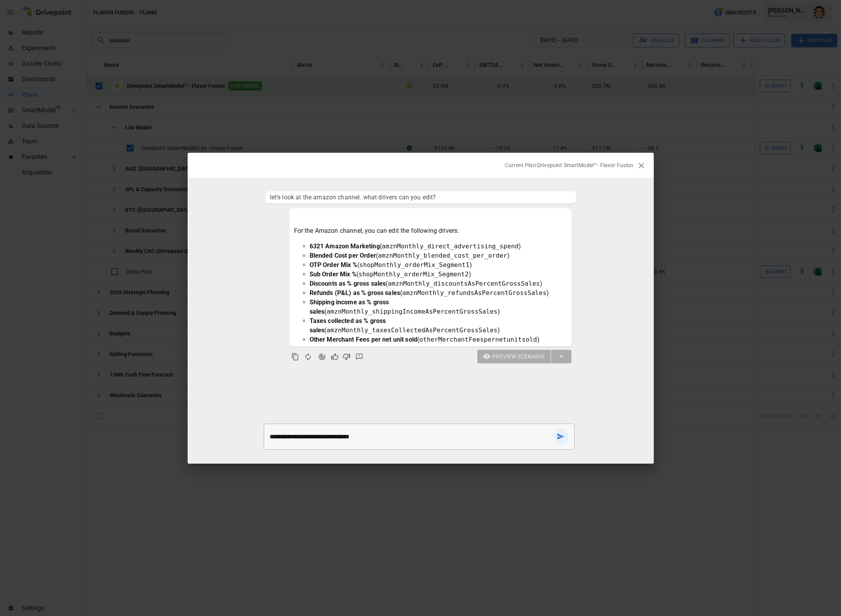 The image size is (841, 616). What do you see at coordinates (343, 256) in the screenshot?
I see `strong: Blended Cost per Order` at bounding box center [343, 256].